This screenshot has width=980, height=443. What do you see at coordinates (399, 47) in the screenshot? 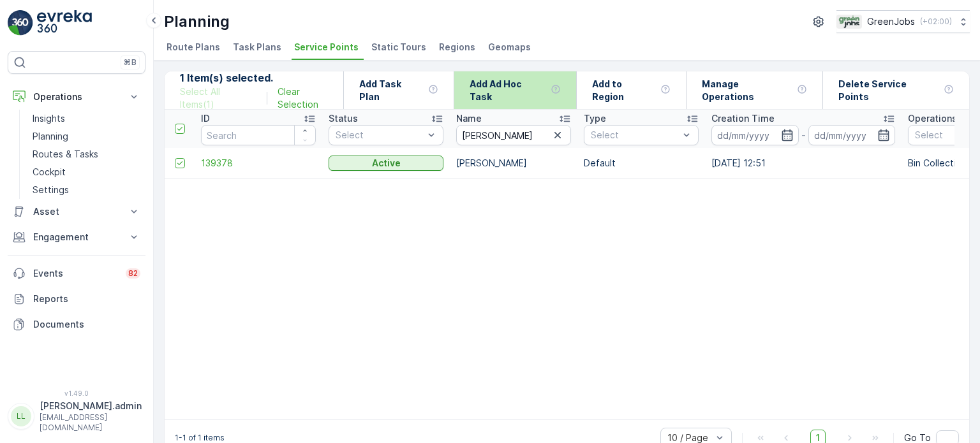
I see `span: Static Tours` at bounding box center [399, 47].